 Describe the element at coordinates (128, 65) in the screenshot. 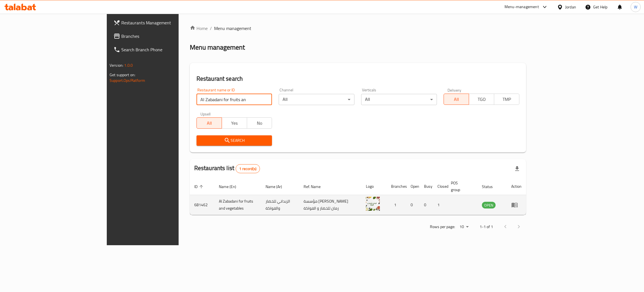

I see `span: 1.0.0` at that location.